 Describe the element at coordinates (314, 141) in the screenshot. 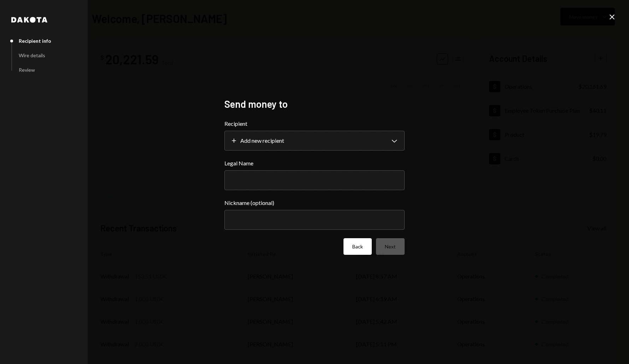

I see `button: Recipient` at that location.